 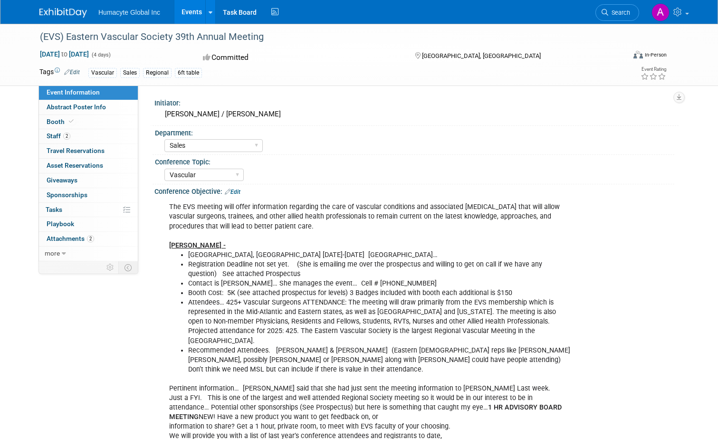 I want to click on a: Event Information, so click(x=88, y=93).